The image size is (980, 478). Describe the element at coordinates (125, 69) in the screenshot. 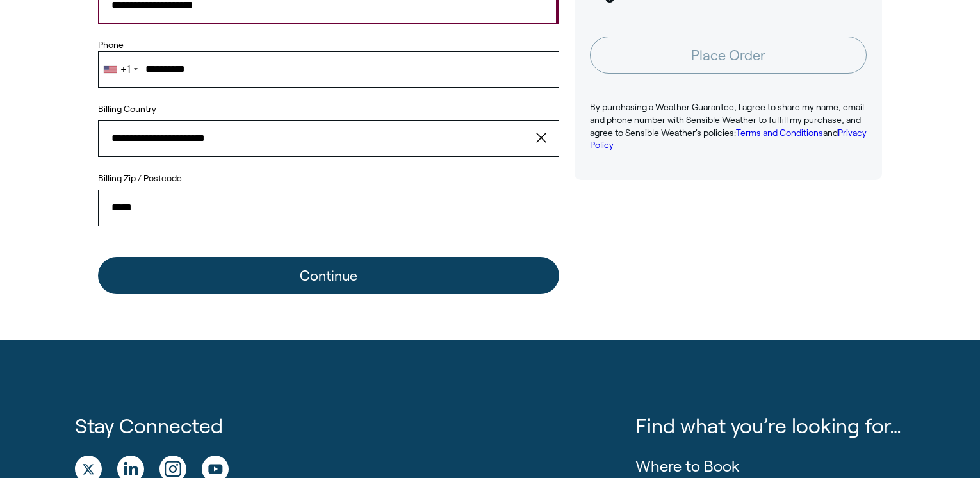

I see `div: +1` at that location.